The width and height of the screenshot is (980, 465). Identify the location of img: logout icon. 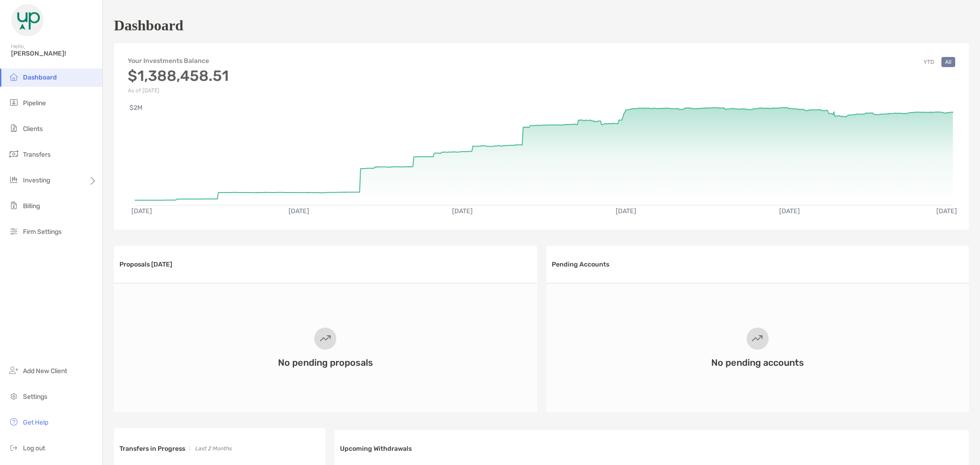
(14, 448).